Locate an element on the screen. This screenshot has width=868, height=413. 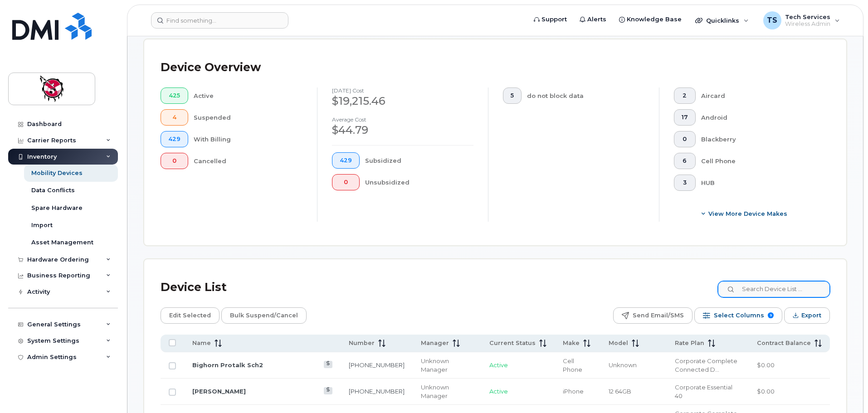
span: 425 is located at coordinates (174, 95).